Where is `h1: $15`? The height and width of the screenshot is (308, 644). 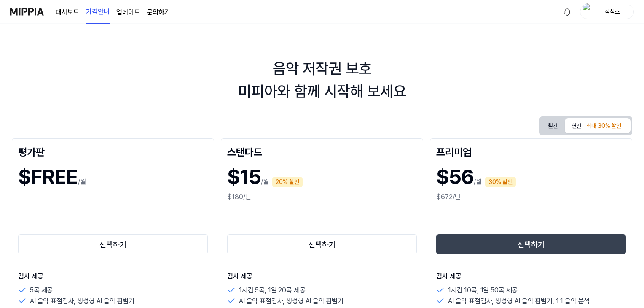 h1: $15 is located at coordinates (244, 177).